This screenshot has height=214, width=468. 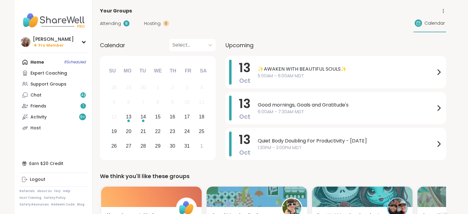 What do you see at coordinates (158, 117) in the screenshot?
I see `div: month 2025-10` at bounding box center [158, 117].